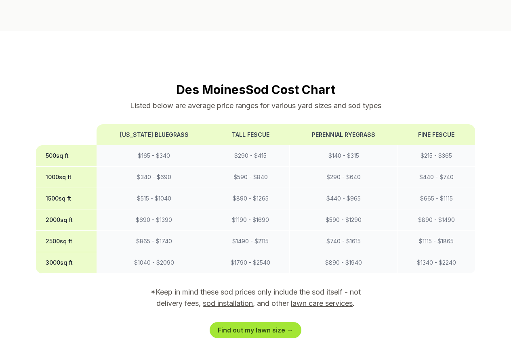 This screenshot has width=511, height=345. I want to click on th: 3000 sq ft, so click(66, 263).